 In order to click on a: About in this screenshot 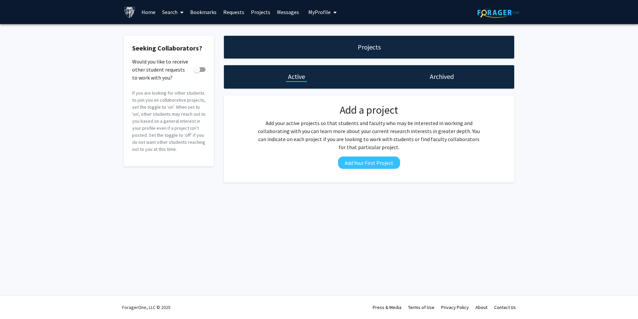, I will do `click(482, 307)`.